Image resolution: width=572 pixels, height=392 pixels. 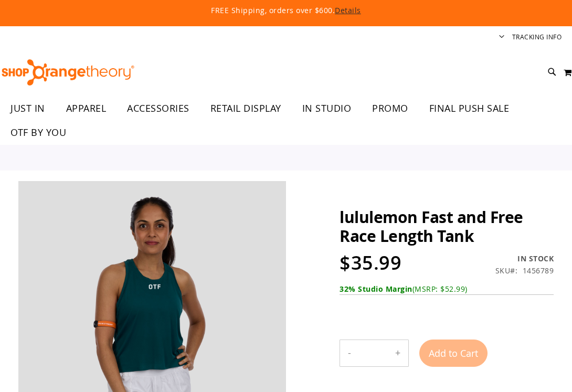 What do you see at coordinates (376, 289) in the screenshot?
I see `b: 32% Studio Margin` at bounding box center [376, 289].